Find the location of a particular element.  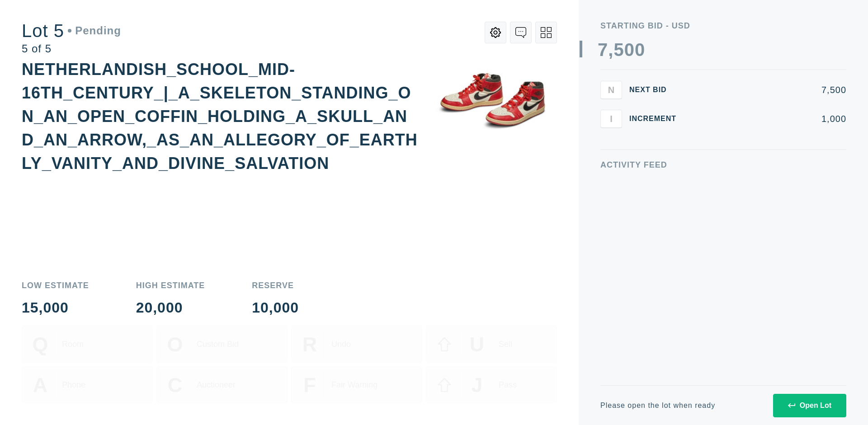

div: Next Bid is located at coordinates (657, 89).